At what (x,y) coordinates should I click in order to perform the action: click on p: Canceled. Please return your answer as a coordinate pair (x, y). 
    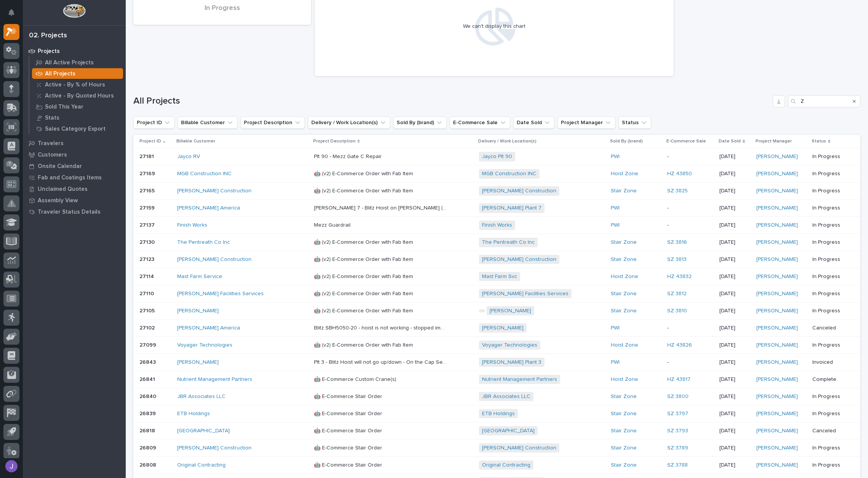
    Looking at the image, I should click on (830, 328).